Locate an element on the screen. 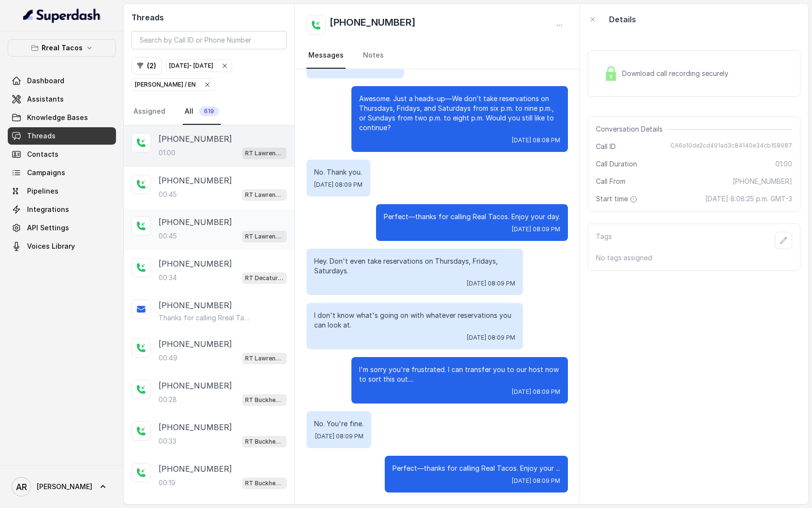 The width and height of the screenshot is (812, 508). p: I'm sorry you're frustrated. I can transfer you to our host now to sort this out.... is located at coordinates (460, 375).